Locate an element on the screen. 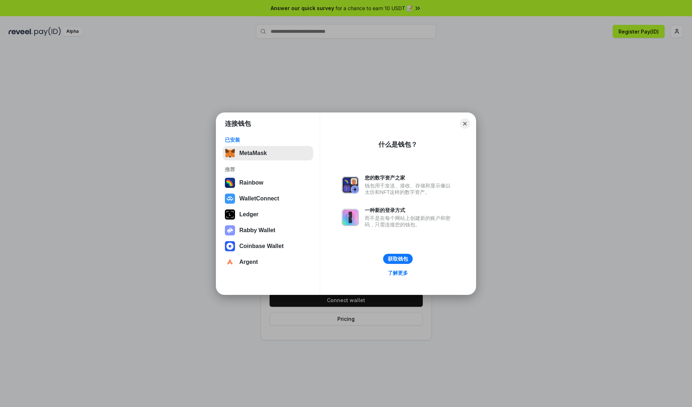 The height and width of the screenshot is (407, 692). div: 钱包用于发送、接收、存储和显示像以太坊和NFT这样的数字资产。 is located at coordinates (410, 189).